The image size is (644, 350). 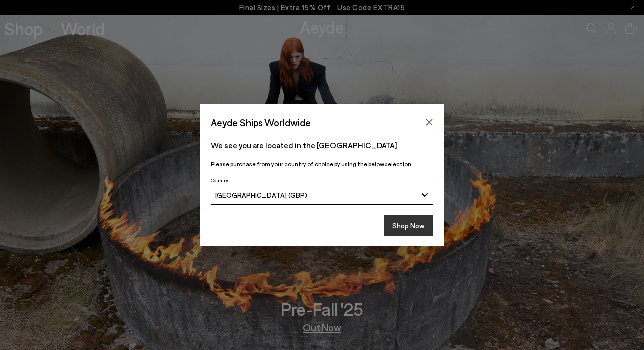 What do you see at coordinates (261, 123) in the screenshot?
I see `span: Aeyde Ships Worldwide` at bounding box center [261, 123].